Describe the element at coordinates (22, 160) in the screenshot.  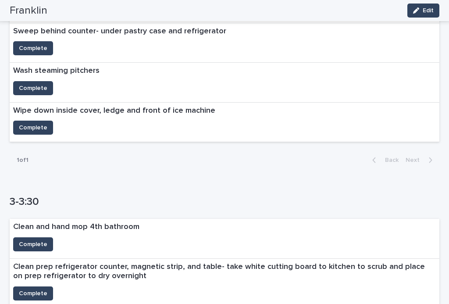
I see `p: 1 of 1` at that location.